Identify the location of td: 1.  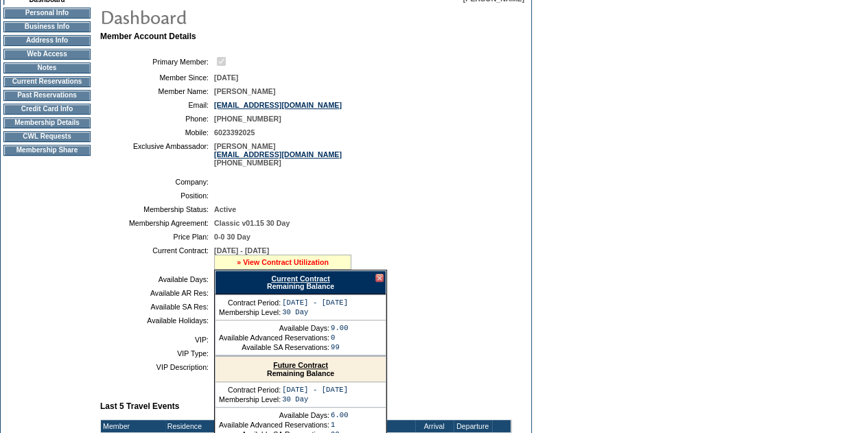
(340, 425).